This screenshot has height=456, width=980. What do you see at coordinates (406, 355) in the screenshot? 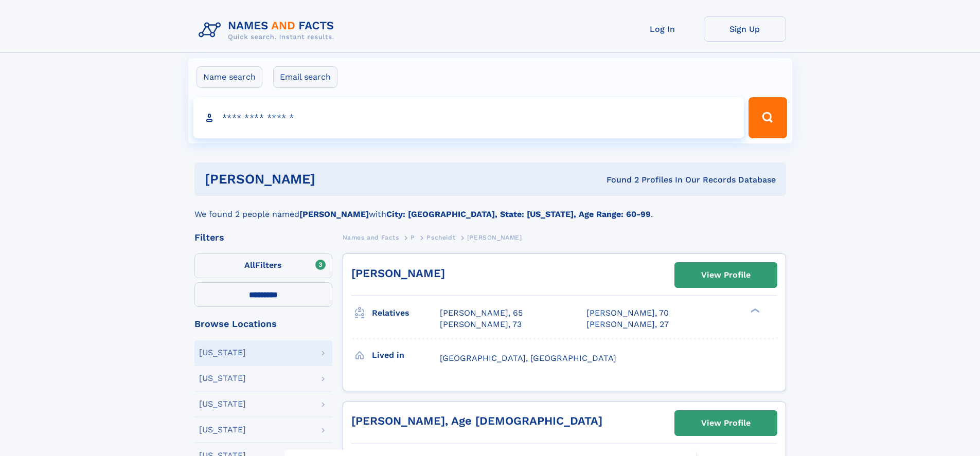
I see `h3: Lived in` at bounding box center [406, 355].